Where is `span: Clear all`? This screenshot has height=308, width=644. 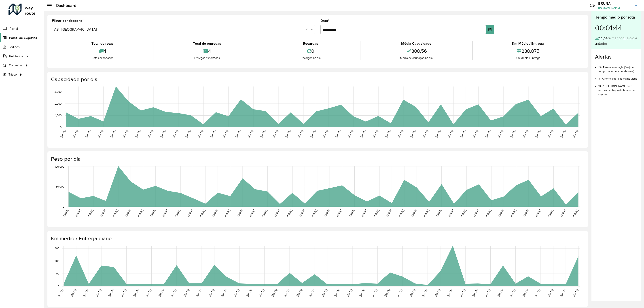
span: Clear all is located at coordinates (308, 29).